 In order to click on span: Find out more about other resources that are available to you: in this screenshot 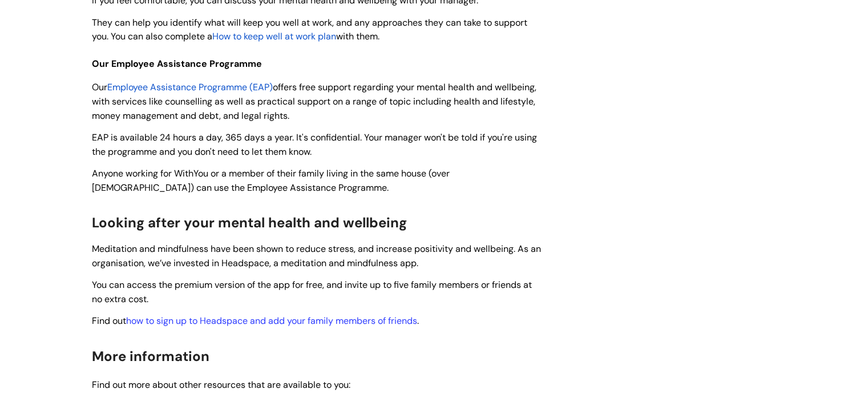, I will do `click(221, 384)`.